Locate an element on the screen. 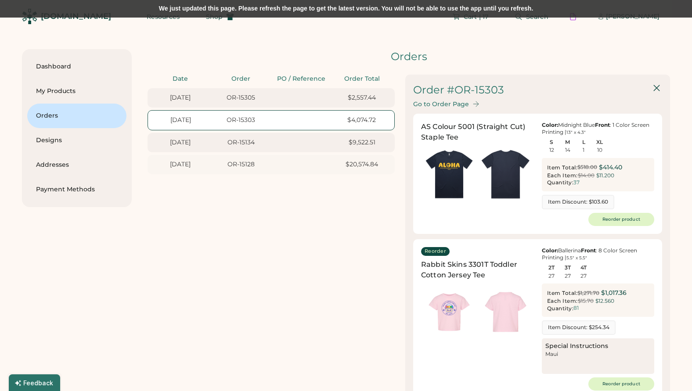 This screenshot has height=391, width=692. span: Shop is located at coordinates (214, 17).